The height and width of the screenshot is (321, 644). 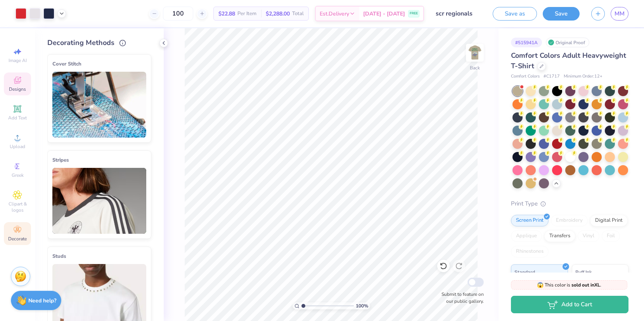 What do you see at coordinates (569, 204) in the screenshot?
I see `div: Print Type` at bounding box center [569, 204].